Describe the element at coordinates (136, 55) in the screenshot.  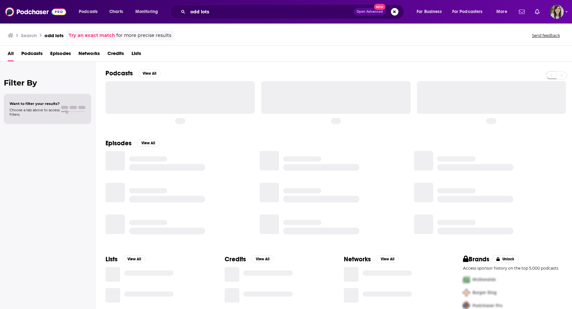
I see `a: Lists` at that location.